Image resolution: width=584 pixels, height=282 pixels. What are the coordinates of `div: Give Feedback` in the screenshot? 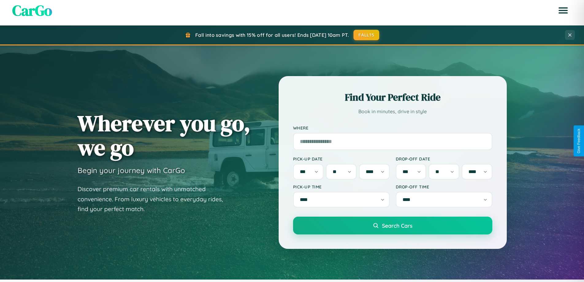 It's located at (579, 141).